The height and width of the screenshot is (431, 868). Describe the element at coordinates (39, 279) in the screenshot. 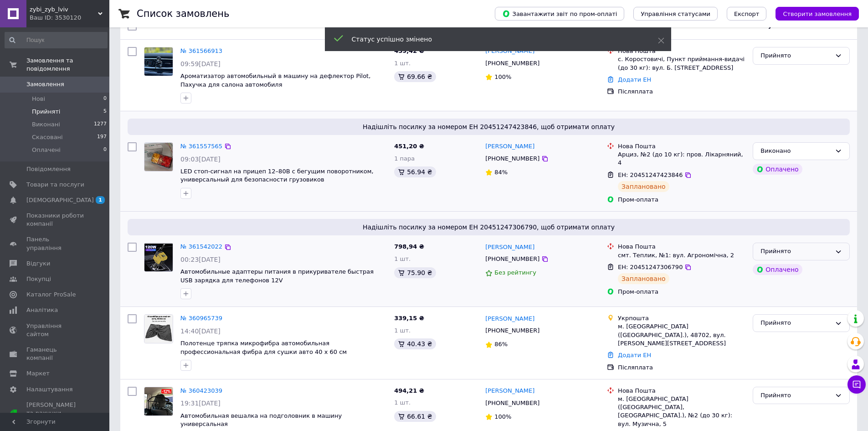

I see `span: Покупці` at that location.